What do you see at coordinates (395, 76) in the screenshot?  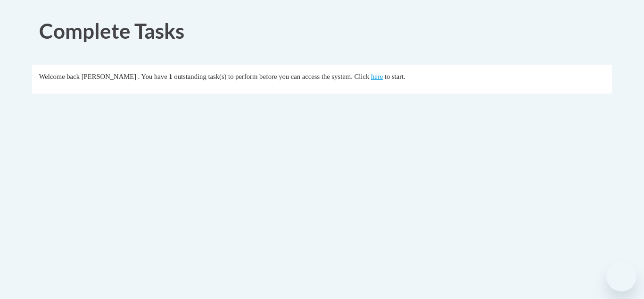 I see `span: to start.` at bounding box center [395, 76].